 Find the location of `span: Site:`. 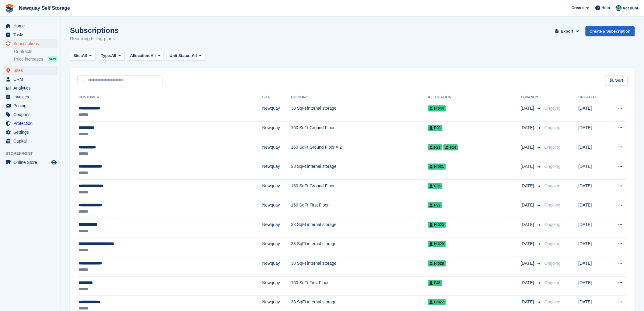

span: Site: is located at coordinates (78, 56).